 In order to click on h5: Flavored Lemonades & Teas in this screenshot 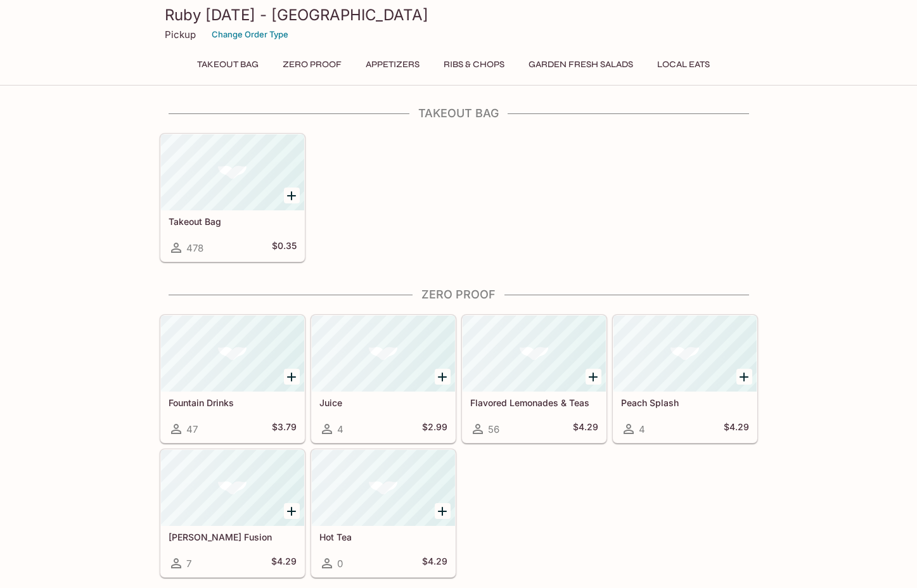, I will do `click(535, 403)`.